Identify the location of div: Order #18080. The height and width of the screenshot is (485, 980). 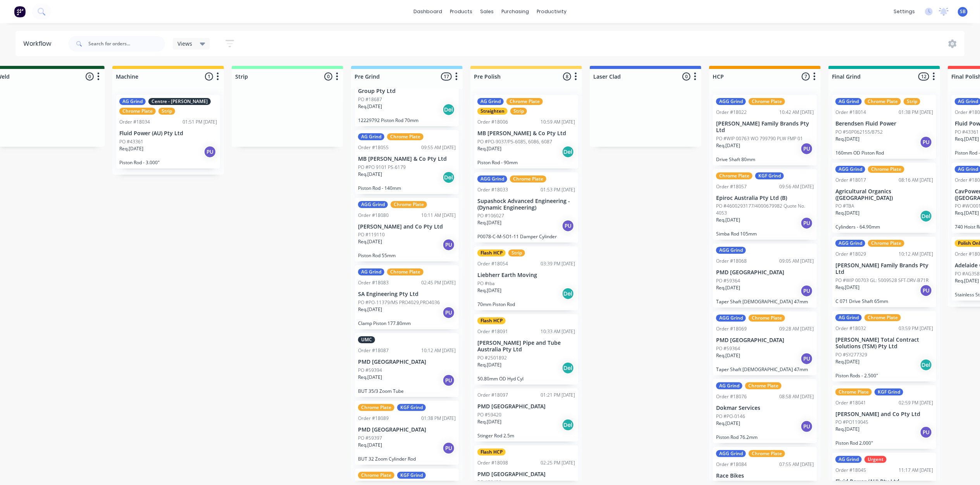
(373, 216).